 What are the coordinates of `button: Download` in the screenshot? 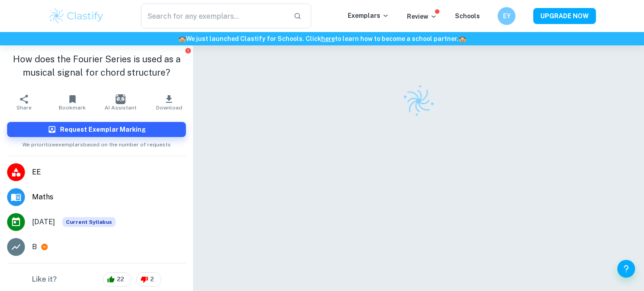 It's located at (169, 102).